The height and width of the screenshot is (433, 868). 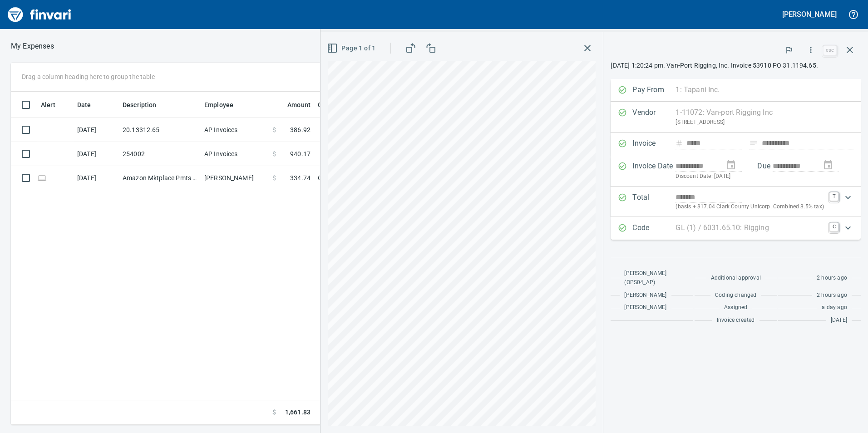 What do you see at coordinates (32, 46) in the screenshot?
I see `nav: breadcrumb` at bounding box center [32, 46].